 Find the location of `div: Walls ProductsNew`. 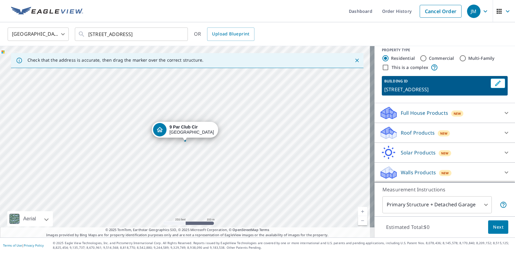

div: Walls ProductsNew is located at coordinates (445, 173).